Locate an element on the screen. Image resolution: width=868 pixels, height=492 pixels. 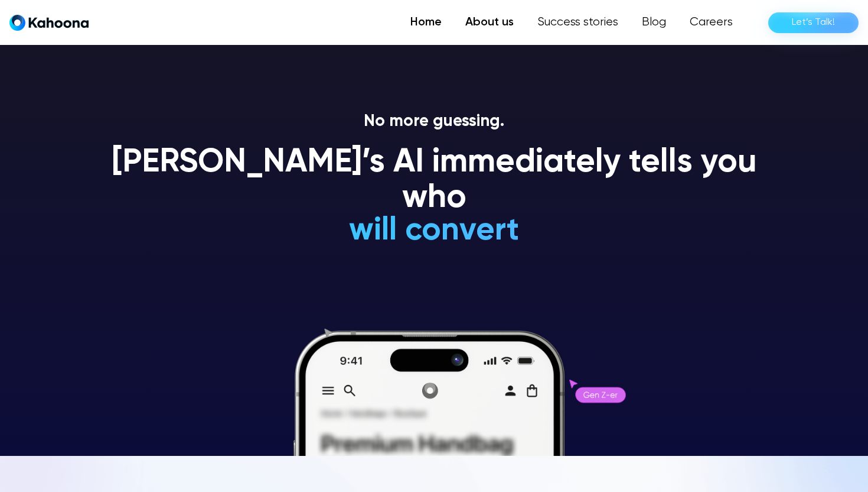
a: Let’s Talk! is located at coordinates (813, 23).